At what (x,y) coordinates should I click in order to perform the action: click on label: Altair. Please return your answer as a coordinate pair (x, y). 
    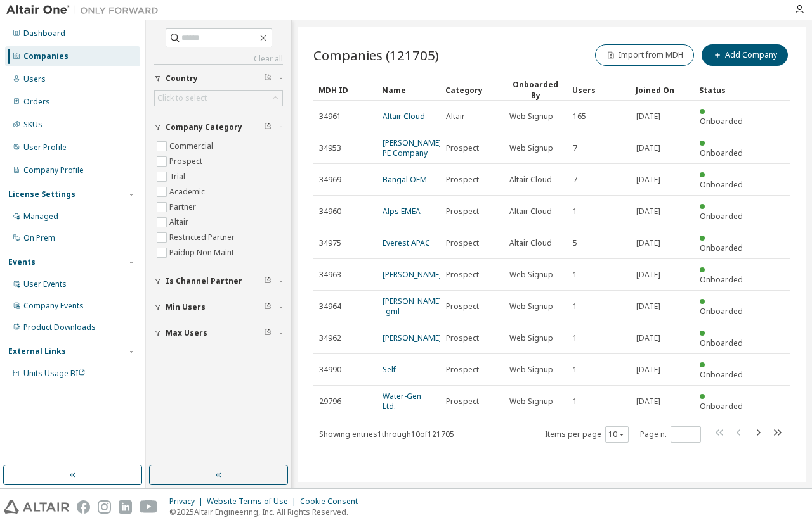
    Looking at the image, I should click on (180, 222).